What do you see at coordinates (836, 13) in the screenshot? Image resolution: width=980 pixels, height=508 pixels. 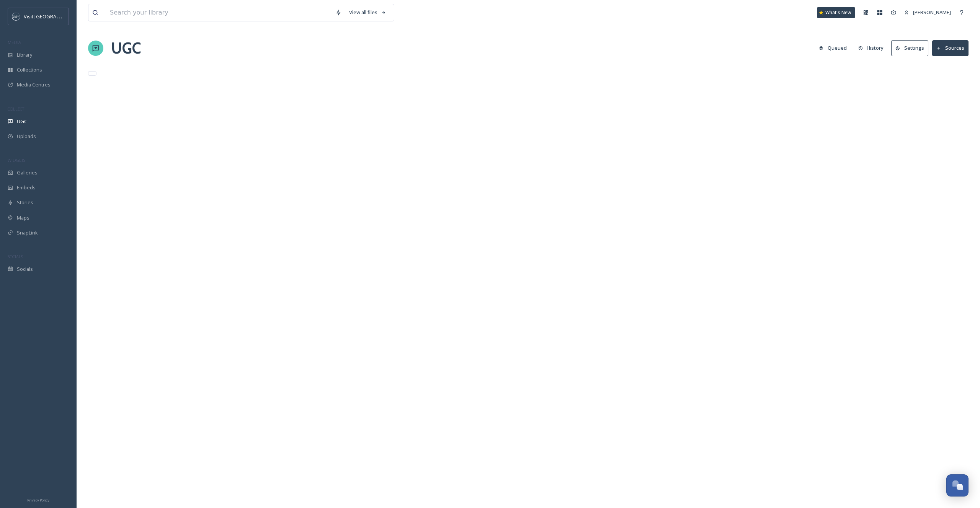 I see `div: What's New` at bounding box center [836, 13].